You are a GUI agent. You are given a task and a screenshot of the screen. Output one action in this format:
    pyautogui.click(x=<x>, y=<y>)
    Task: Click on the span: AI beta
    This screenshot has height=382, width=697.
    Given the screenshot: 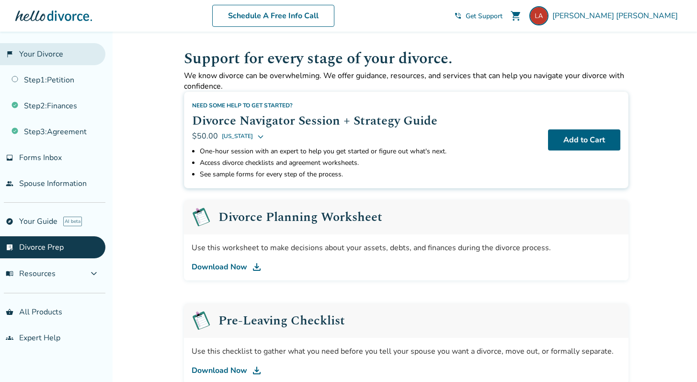 What is the action you would take?
    pyautogui.click(x=72, y=221)
    